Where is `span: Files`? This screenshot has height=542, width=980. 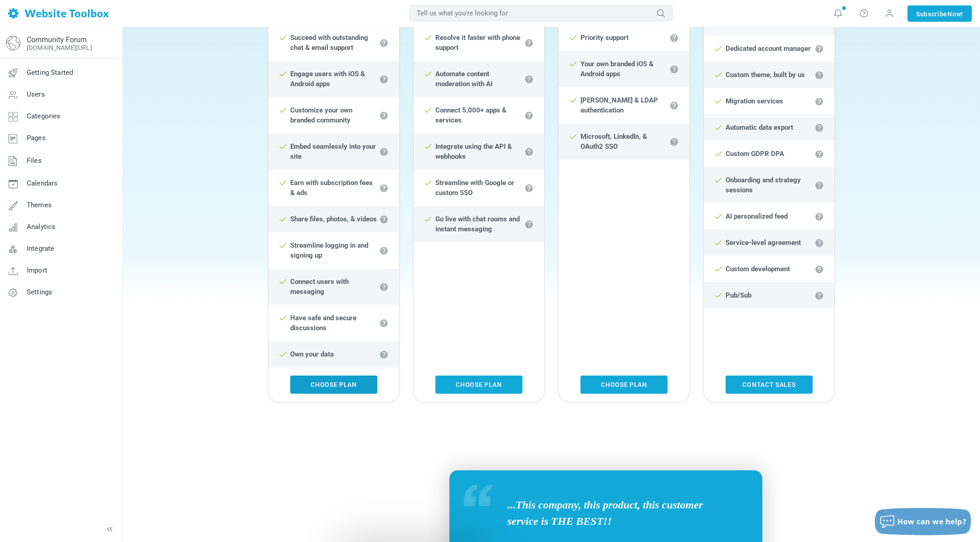 span: Files is located at coordinates (34, 161).